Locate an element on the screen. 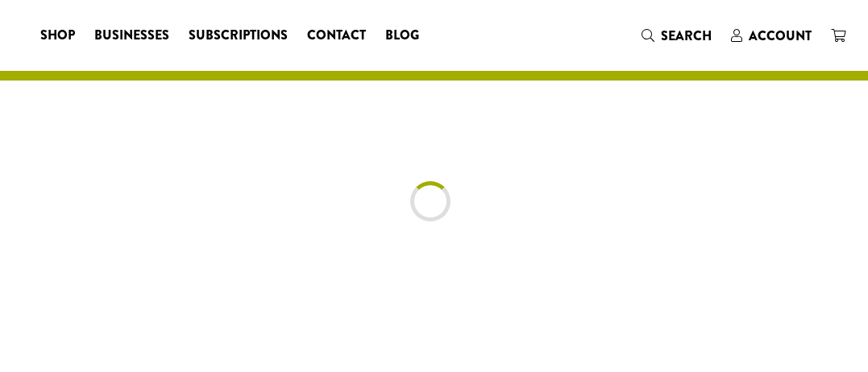 The height and width of the screenshot is (372, 868). a: Shop is located at coordinates (57, 36).